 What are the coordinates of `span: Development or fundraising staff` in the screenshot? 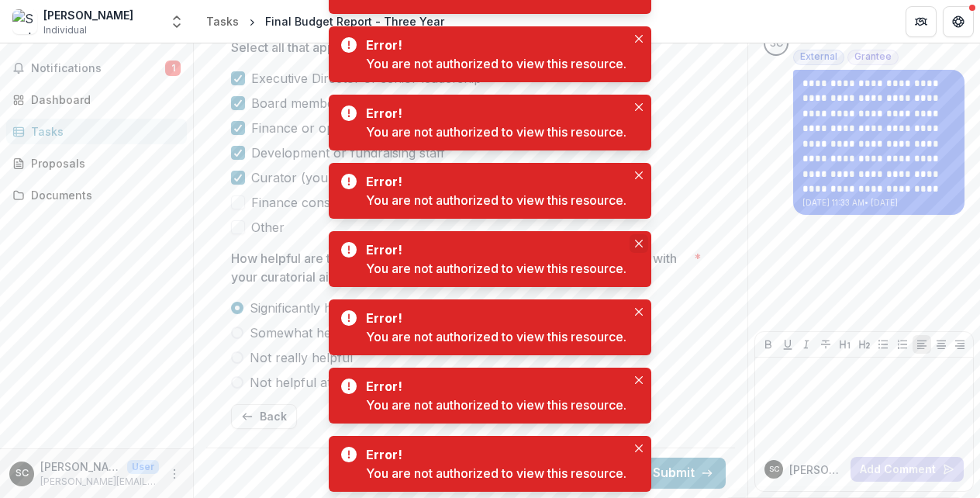 It's located at (348, 152).